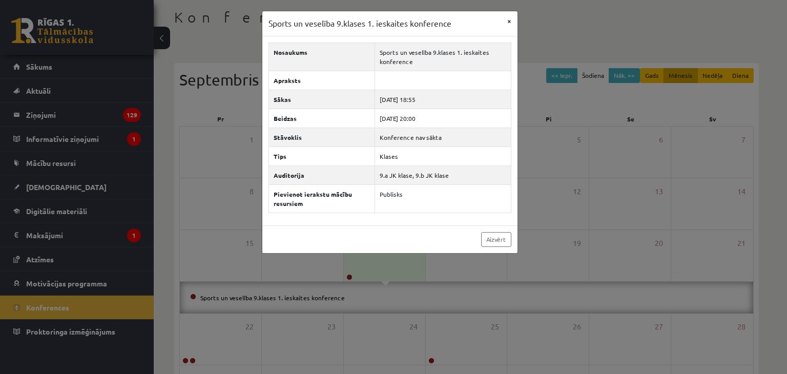  Describe the element at coordinates (443, 137) in the screenshot. I see `td: Konference nav sākta` at that location.